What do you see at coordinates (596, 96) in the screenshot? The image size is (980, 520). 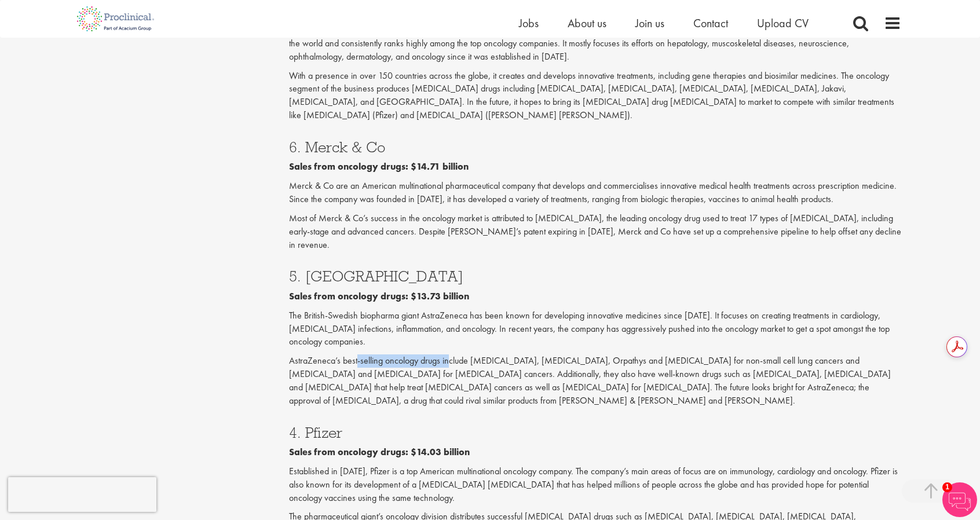 I see `p: With a presence in over 150 countries across the globe, it creates and develops innovative treatm...` at bounding box center [596, 96].